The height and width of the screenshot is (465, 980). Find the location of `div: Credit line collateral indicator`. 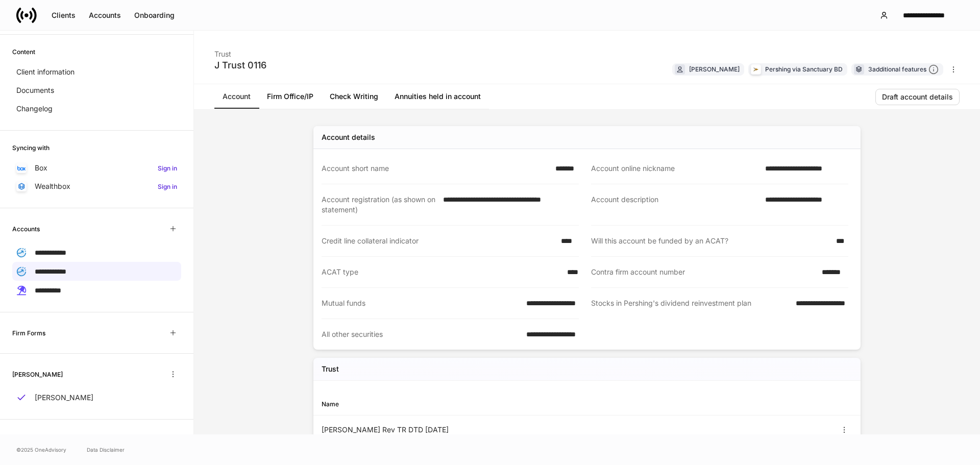

div: Credit line collateral indicator is located at coordinates (438, 241).